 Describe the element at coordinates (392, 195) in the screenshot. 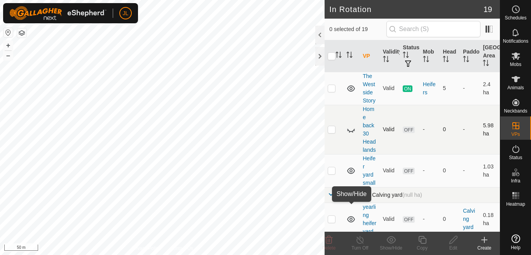

I see `div: Calving yard` at that location.